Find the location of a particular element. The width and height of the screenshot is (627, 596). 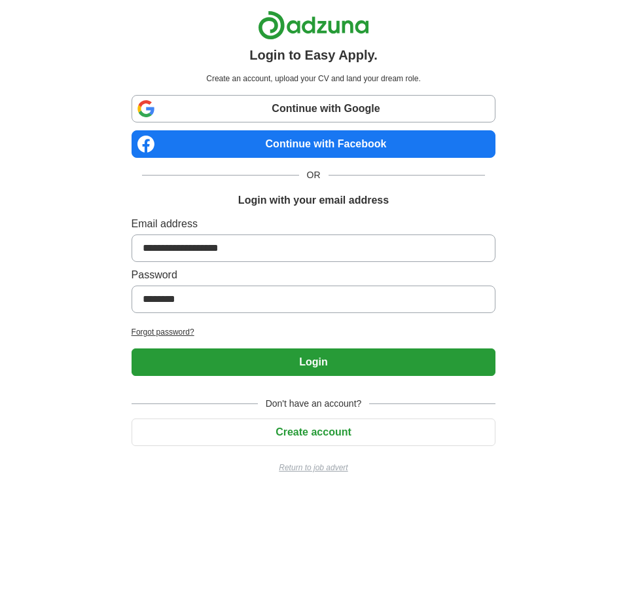

p: Return to job advert is located at coordinates (314, 467).